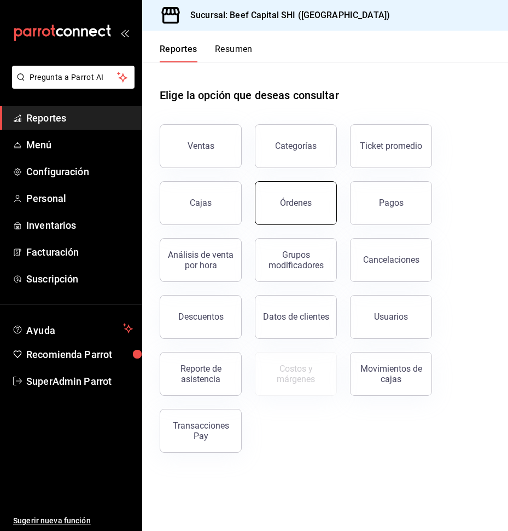 The image size is (508, 531). I want to click on div: Análisis de venta por hora, so click(201, 260).